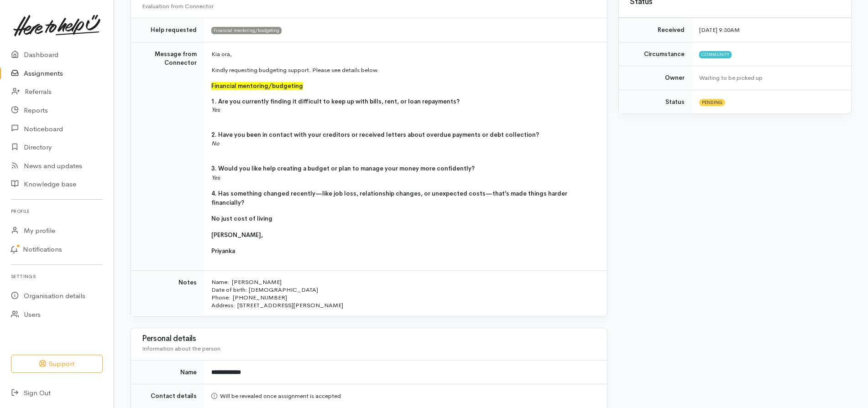  Describe the element at coordinates (655, 78) in the screenshot. I see `td: Owner` at that location.